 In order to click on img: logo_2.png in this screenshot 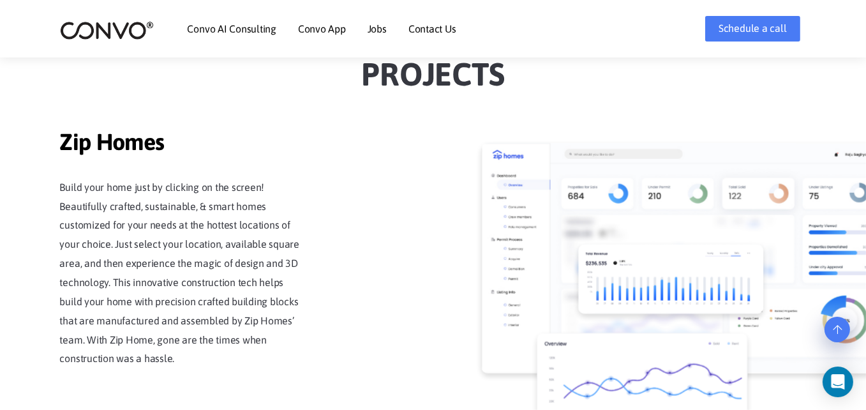, I will do `click(107, 30)`.